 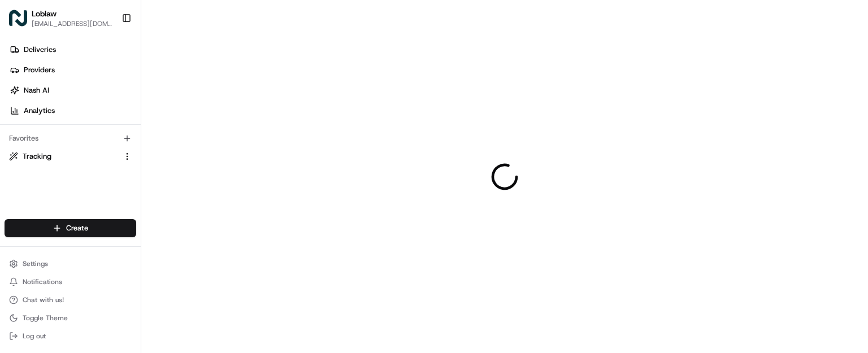 I want to click on span: Loblaw, so click(x=45, y=14).